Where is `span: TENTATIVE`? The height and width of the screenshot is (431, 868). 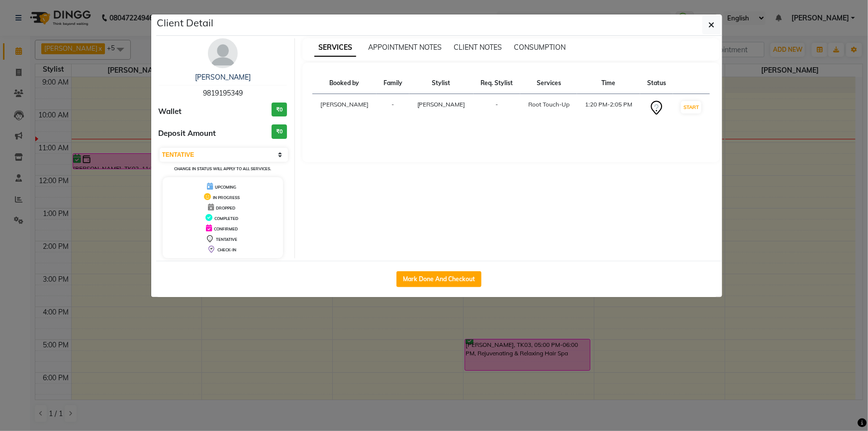 span: TENTATIVE is located at coordinates (226, 239).